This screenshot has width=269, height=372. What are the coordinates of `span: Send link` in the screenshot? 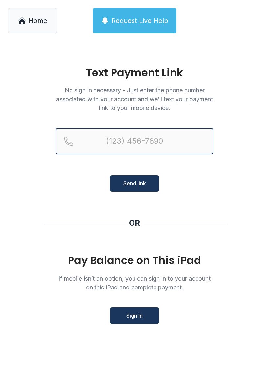 It's located at (134, 183).